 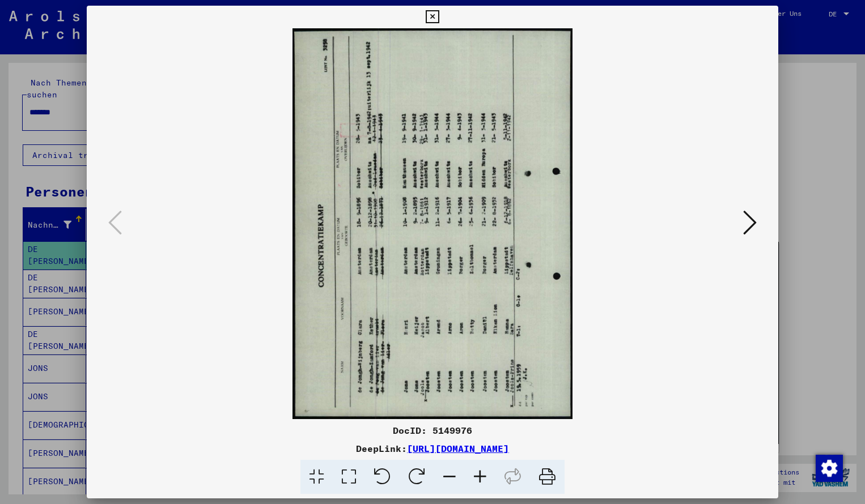 What do you see at coordinates (829, 468) in the screenshot?
I see `div: Zustimmung ändern` at bounding box center [829, 468].